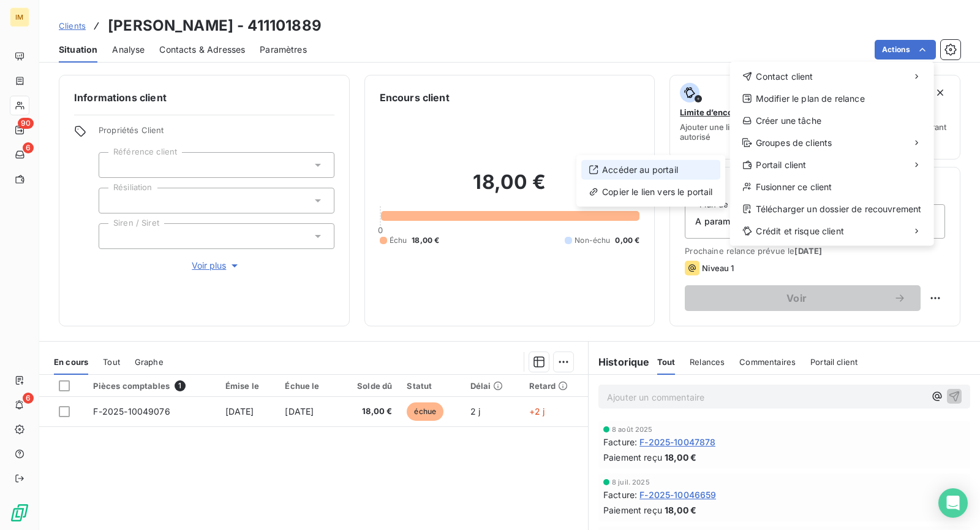 The image size is (980, 530). I want to click on span: Groupes de clients, so click(794, 143).